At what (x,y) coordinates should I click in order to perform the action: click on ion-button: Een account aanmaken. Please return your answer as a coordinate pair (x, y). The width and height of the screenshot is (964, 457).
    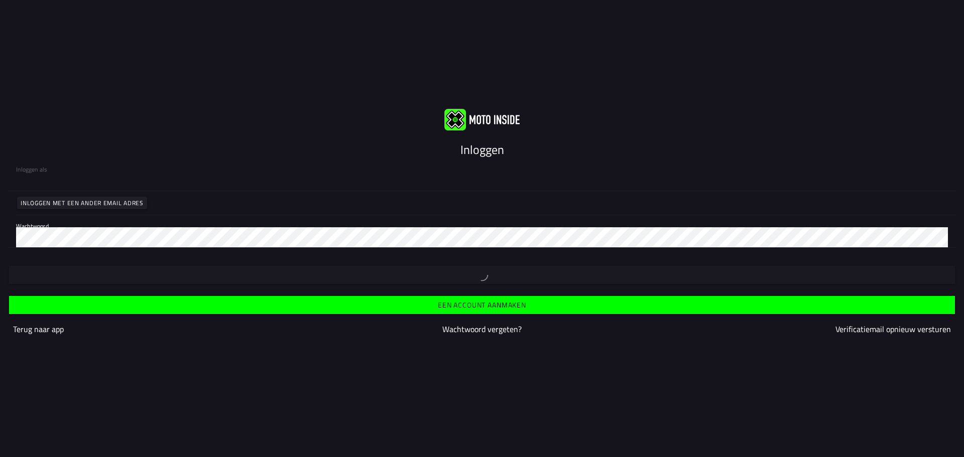
    Looking at the image, I should click on (482, 305).